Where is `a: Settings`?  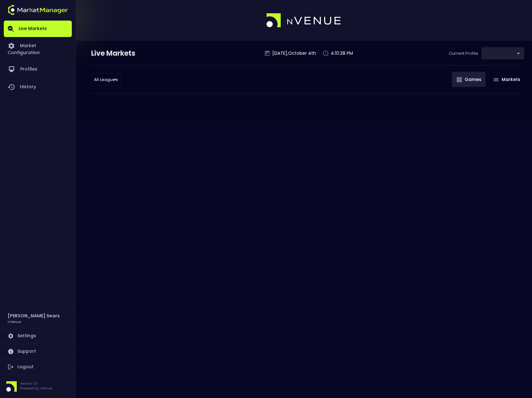
a: Settings is located at coordinates (38, 336).